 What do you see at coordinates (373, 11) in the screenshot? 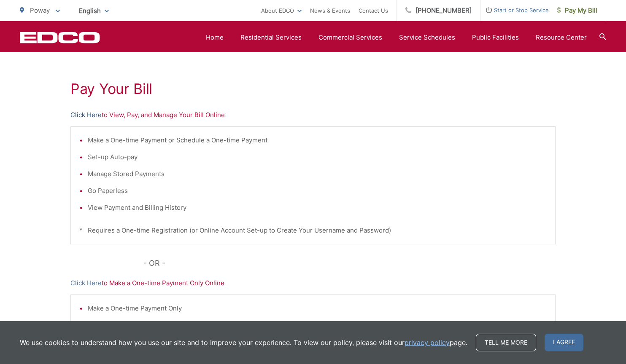
I see `a: Contact Us` at bounding box center [373, 11].